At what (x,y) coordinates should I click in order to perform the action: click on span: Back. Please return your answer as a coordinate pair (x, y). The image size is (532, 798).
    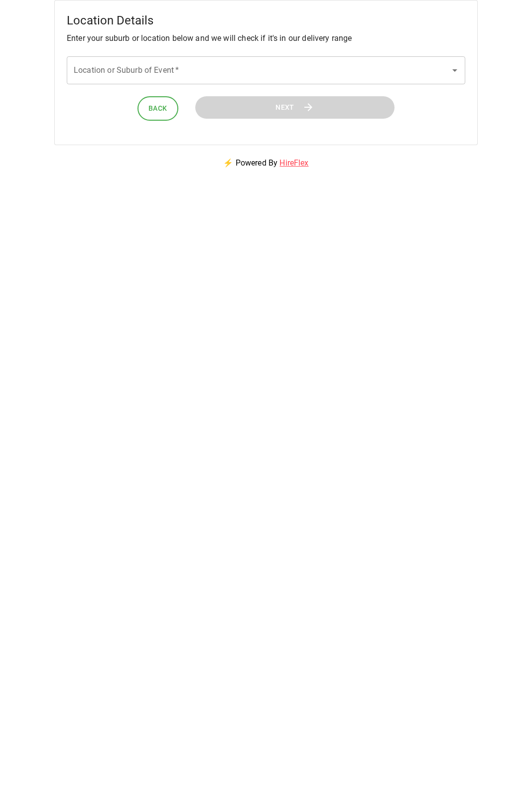
    Looking at the image, I should click on (158, 109).